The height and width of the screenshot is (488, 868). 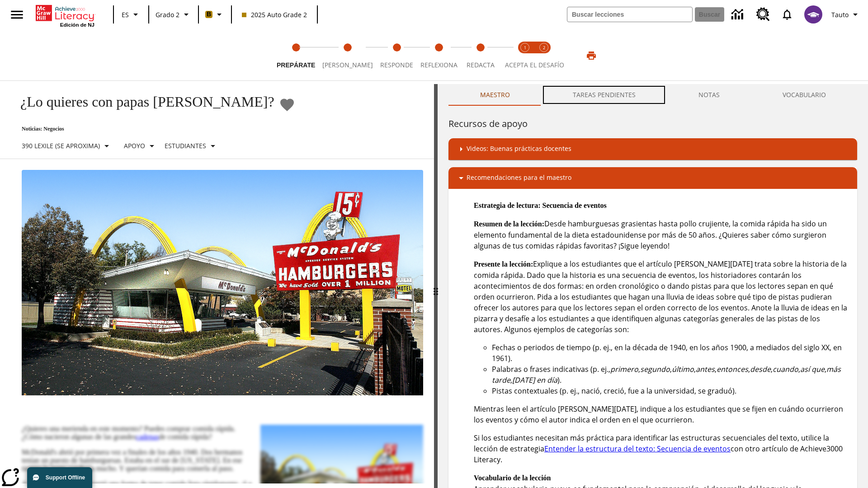 What do you see at coordinates (209, 14) in the screenshot?
I see `span: B` at bounding box center [209, 14].